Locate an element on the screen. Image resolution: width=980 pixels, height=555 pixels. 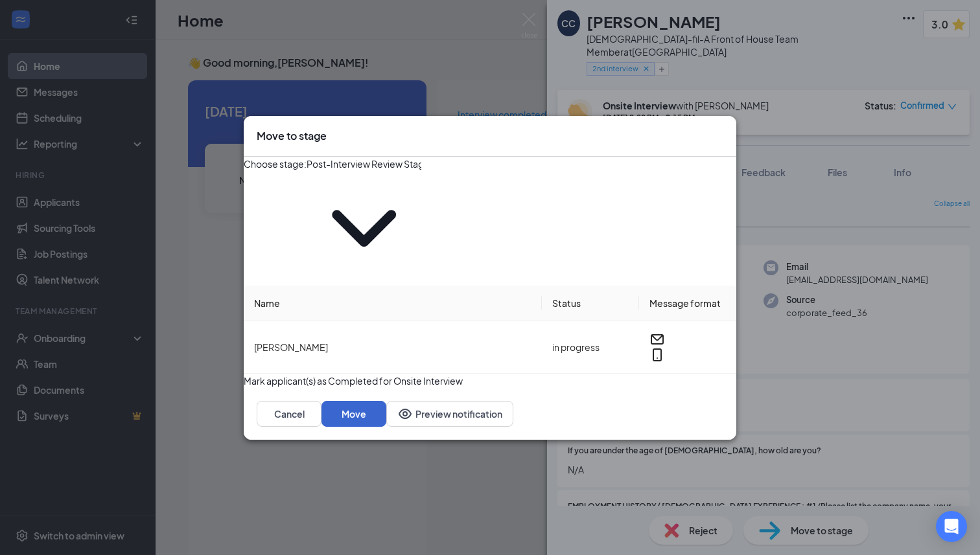
span: Choose stage : is located at coordinates (275, 221).